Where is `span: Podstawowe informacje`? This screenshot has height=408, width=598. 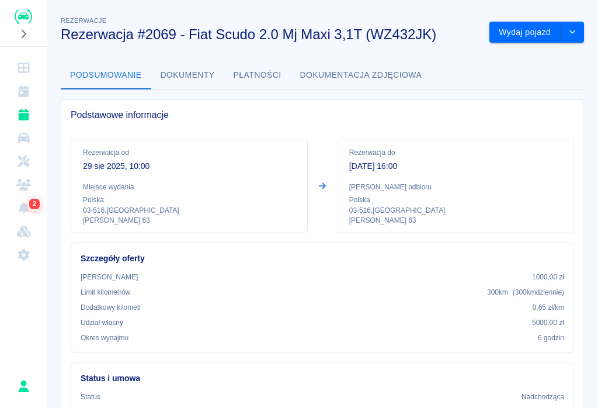 span: Podstawowe informacje is located at coordinates (323, 115).